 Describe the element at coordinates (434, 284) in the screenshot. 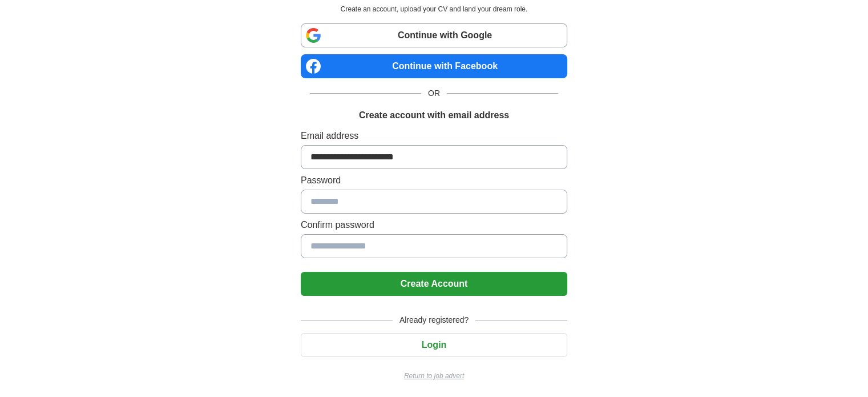

I see `button: Create Account` at that location.